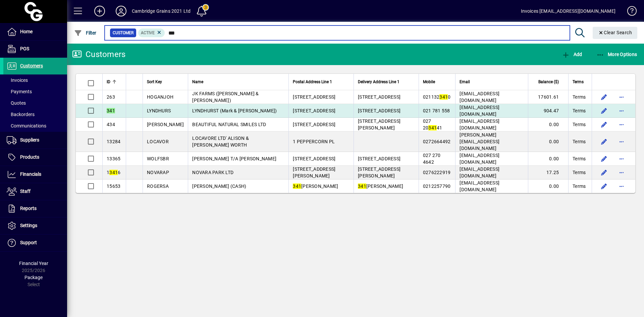 The width and height of the screenshot is (644, 317). Describe the element at coordinates (436, 97) in the screenshot. I see `span: 021132 0` at that location.